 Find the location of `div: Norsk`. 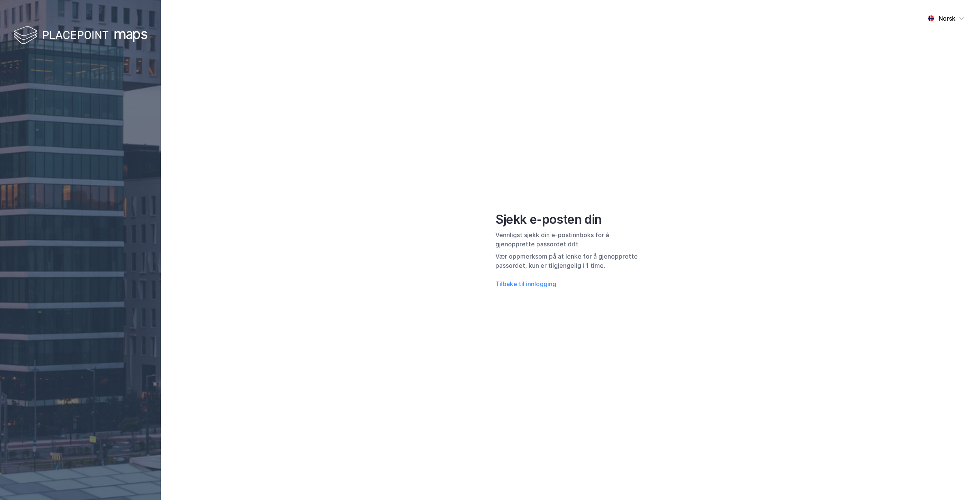

div: Norsk is located at coordinates (947, 19).